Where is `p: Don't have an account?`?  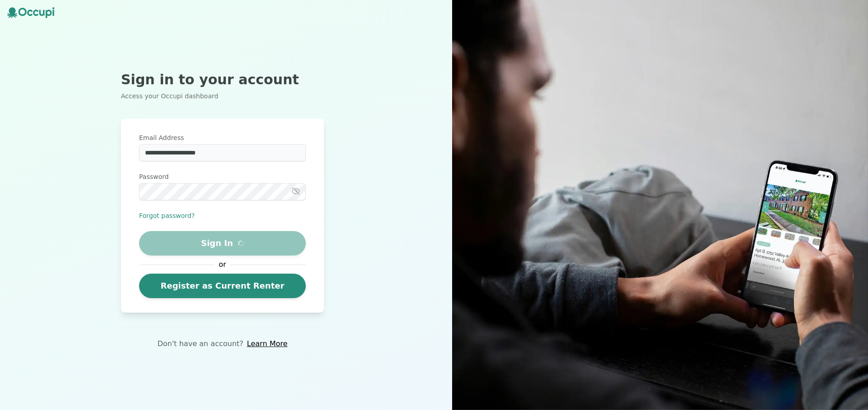 p: Don't have an account? is located at coordinates (200, 344).